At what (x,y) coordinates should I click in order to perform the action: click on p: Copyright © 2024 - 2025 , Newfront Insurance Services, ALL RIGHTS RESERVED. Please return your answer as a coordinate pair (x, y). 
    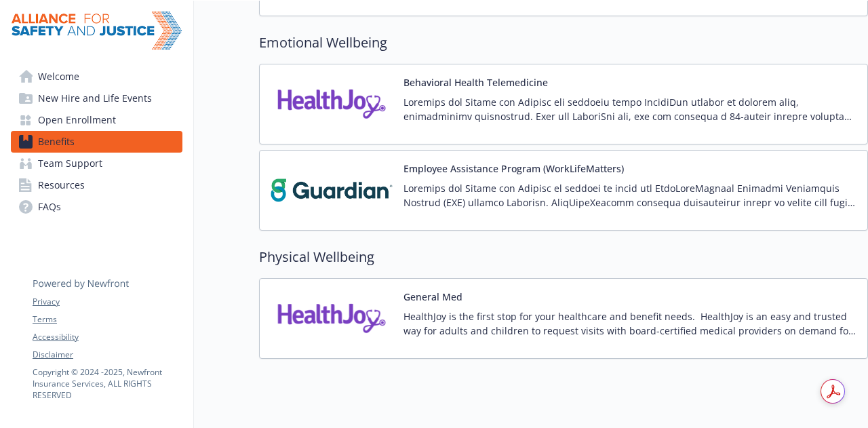
    Looking at the image, I should click on (107, 383).